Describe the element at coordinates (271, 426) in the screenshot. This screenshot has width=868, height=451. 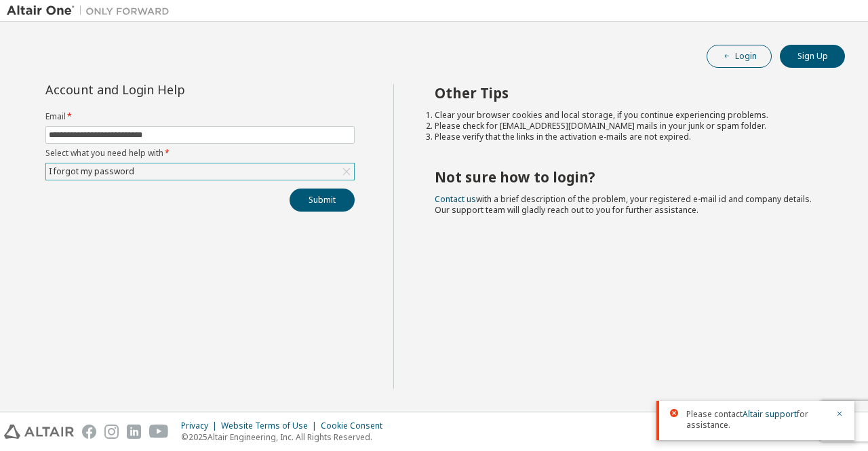
I see `div: Website Terms of Use` at that location.